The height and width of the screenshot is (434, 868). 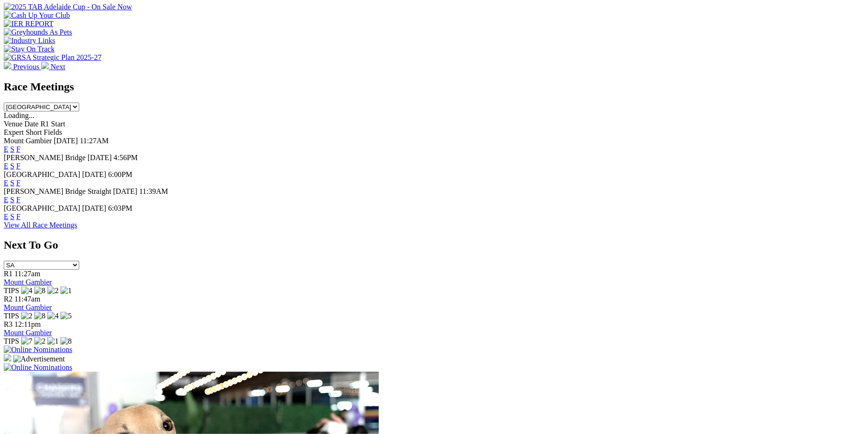 I want to click on span: 12:11pm, so click(x=28, y=324).